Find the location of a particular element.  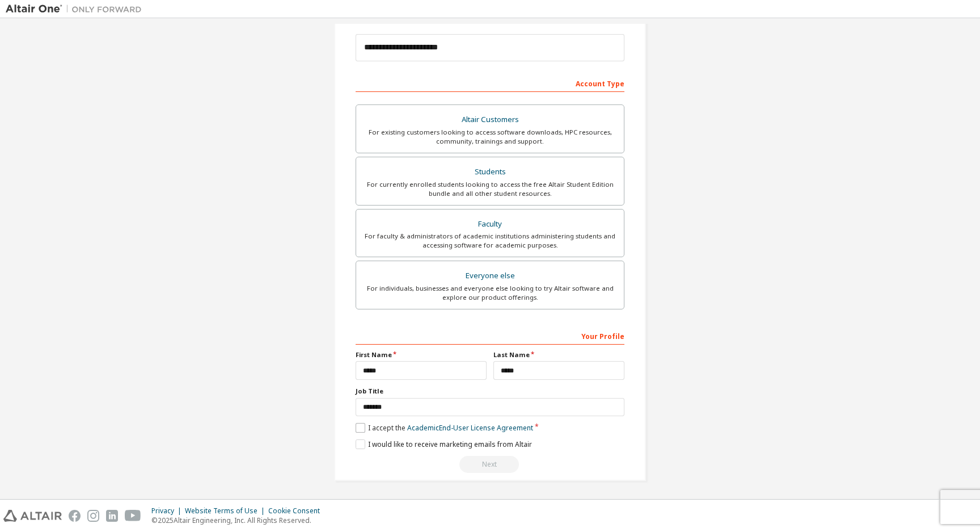

img: altair_logo.svg is located at coordinates (33, 515).